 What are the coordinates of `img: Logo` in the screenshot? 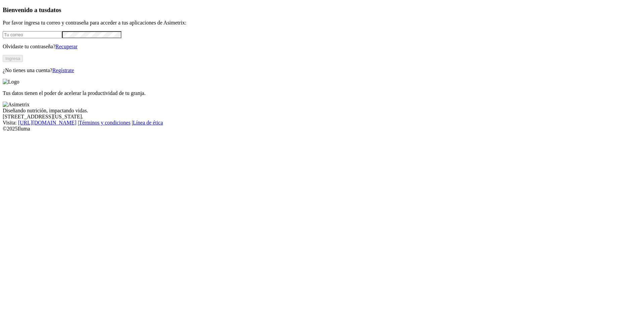 It's located at (11, 82).